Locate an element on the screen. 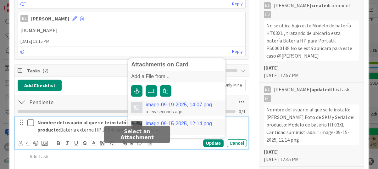 This screenshot has width=378, height=169. div: Update is located at coordinates (213, 143).